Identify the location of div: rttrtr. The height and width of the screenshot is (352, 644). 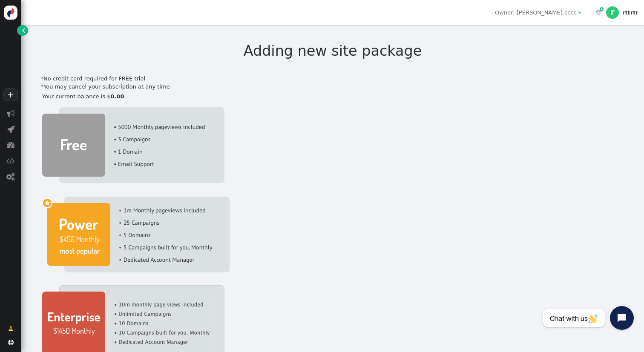
(630, 13).